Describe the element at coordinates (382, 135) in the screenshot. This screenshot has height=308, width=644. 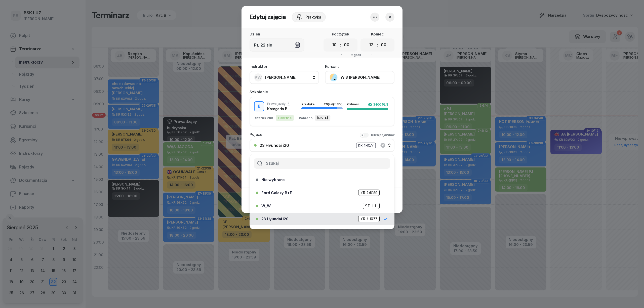
I see `div: Kilka pojazdów` at that location.